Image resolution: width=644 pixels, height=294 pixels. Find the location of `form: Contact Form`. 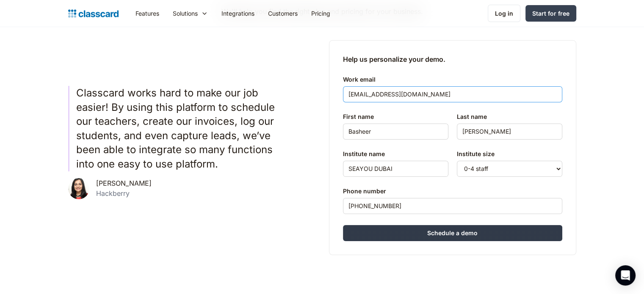

form: Contact Form is located at coordinates (453, 156).